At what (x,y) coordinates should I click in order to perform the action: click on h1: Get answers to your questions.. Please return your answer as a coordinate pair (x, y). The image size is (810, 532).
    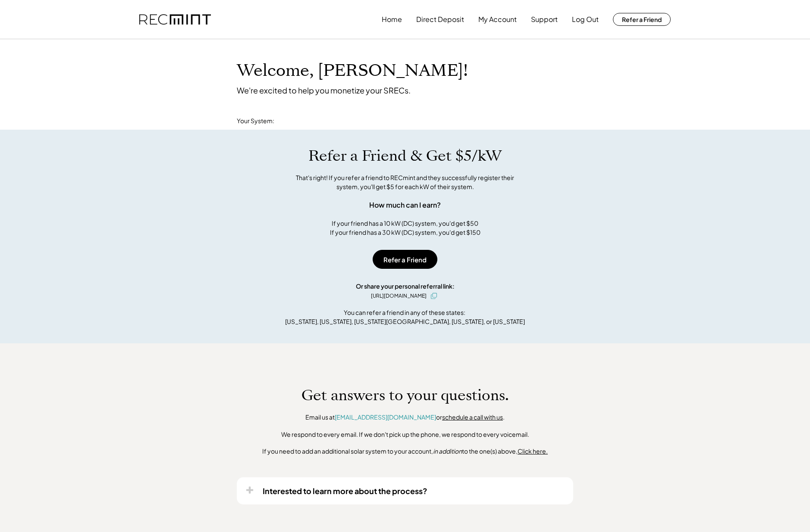
    Looking at the image, I should click on (405, 395).